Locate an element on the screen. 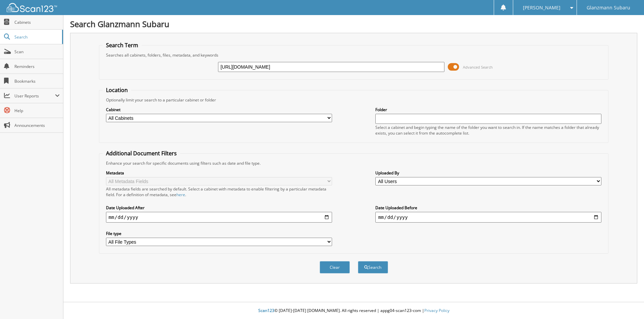 The height and width of the screenshot is (319, 644). label: Date Uploaded After is located at coordinates (219, 208).